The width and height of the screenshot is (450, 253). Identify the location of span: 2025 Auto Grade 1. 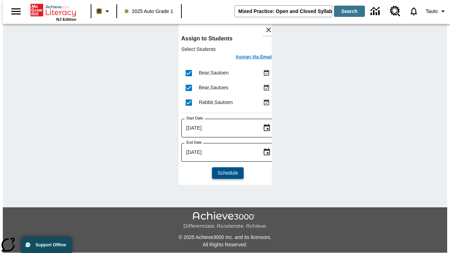
(149, 11).